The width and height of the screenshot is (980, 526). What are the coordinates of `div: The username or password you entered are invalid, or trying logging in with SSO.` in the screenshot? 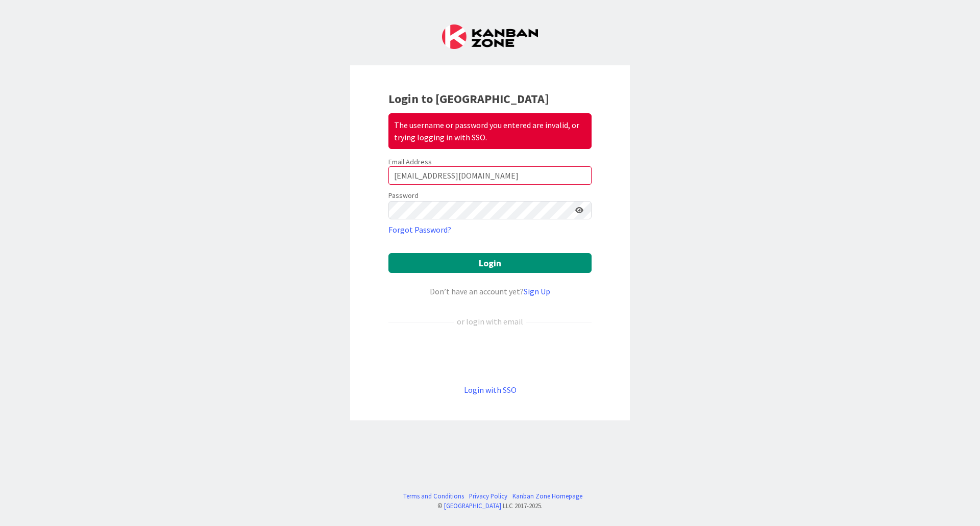 It's located at (490, 131).